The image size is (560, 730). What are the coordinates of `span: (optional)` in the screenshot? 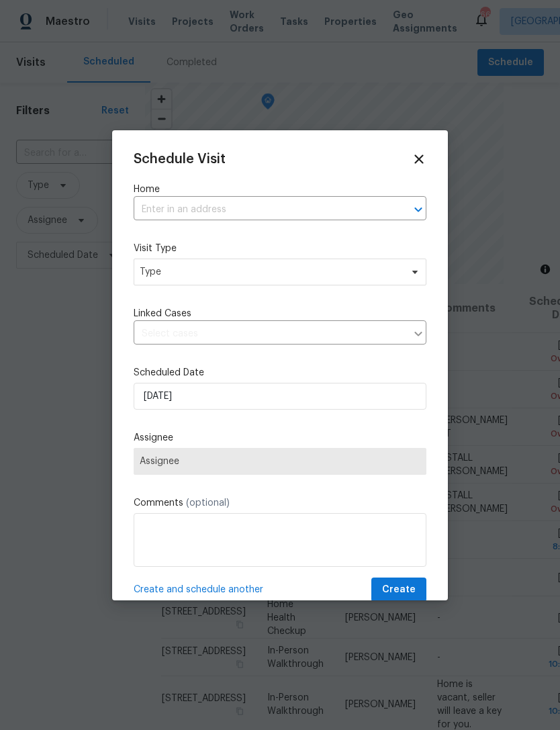 It's located at (208, 502).